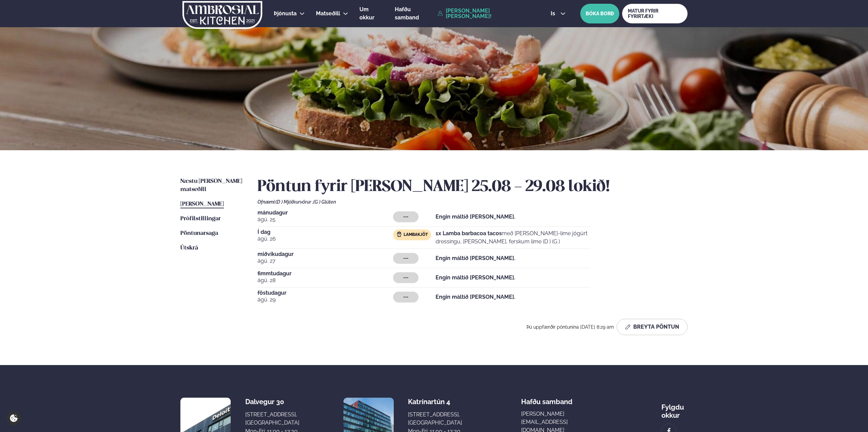 The image size is (868, 432). Describe the element at coordinates (371, 14) in the screenshot. I see `a: Um okkur` at that location.